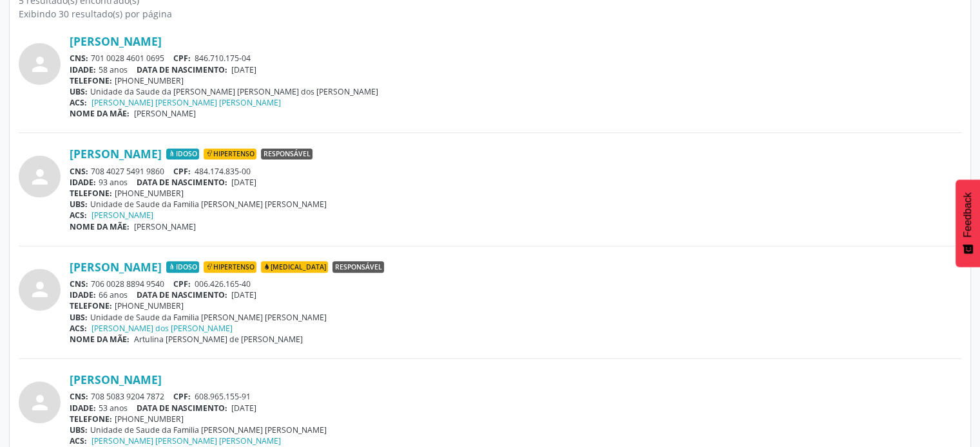  What do you see at coordinates (516, 408) in the screenshot?
I see `div: 53 anos` at bounding box center [516, 408].